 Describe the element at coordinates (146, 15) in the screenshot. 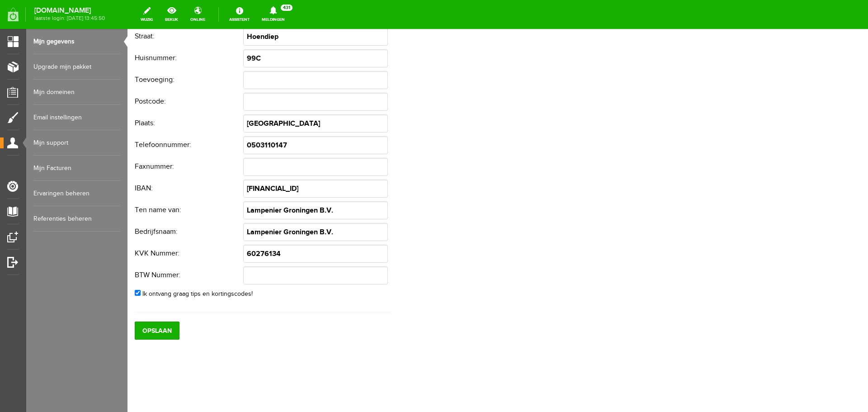

I see `a: wijzig` at that location.